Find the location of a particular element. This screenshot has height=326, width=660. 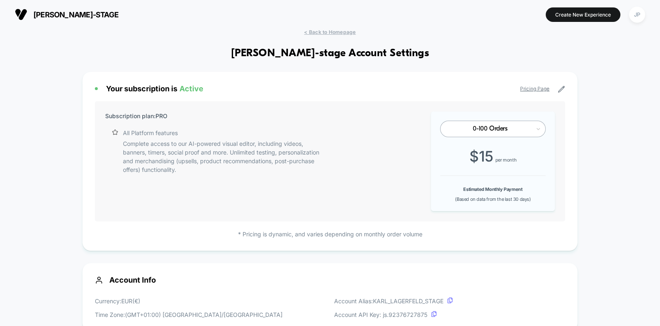

div: JP is located at coordinates (637, 14).